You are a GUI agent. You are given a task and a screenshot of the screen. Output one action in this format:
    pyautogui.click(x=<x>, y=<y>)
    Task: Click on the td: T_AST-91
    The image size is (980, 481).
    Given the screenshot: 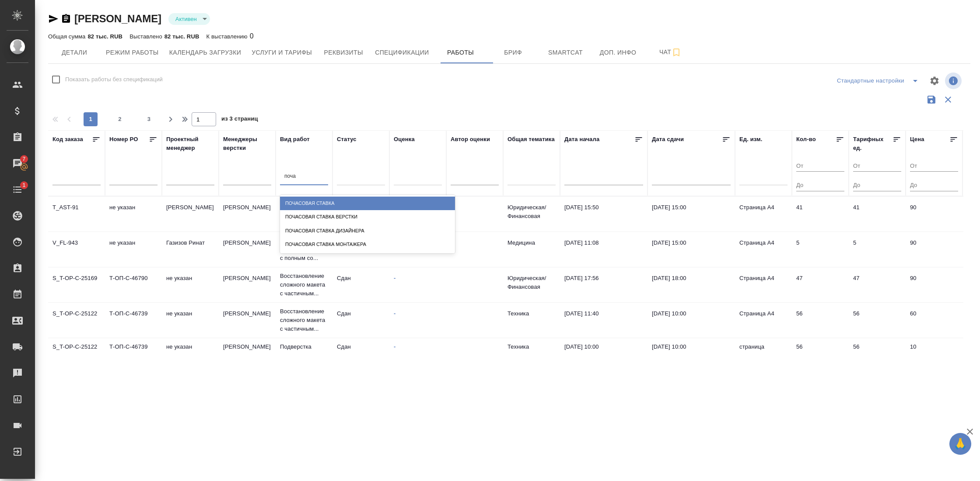 What is the action you would take?
    pyautogui.click(x=76, y=215)
    